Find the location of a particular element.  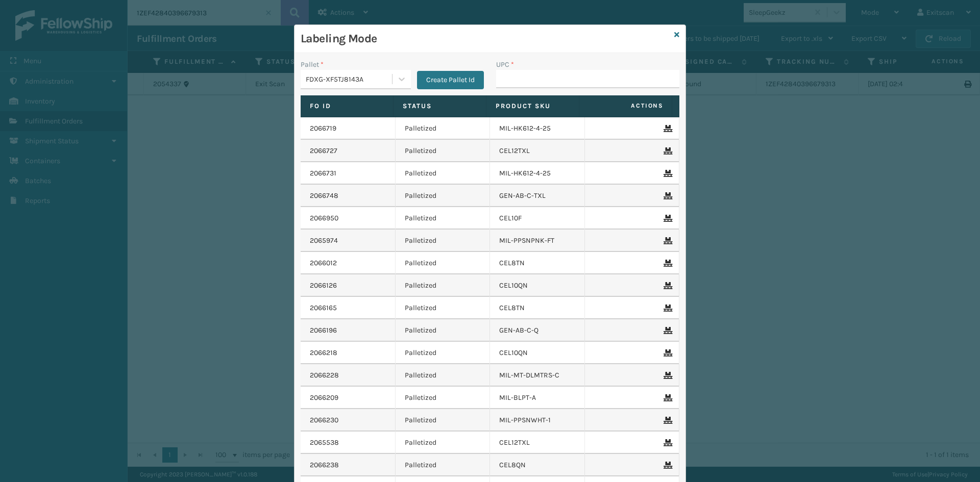

a: 2066230 is located at coordinates (324, 421).